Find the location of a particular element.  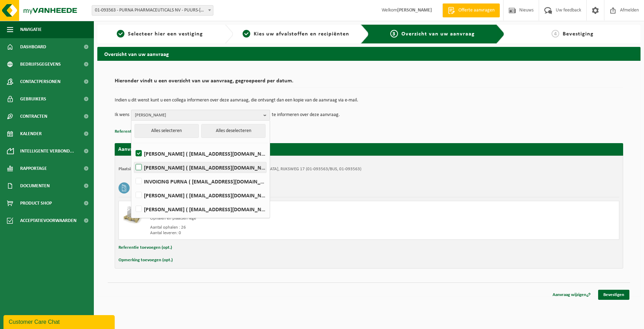

div: Aantal leveren: 0 is located at coordinates (273, 233).